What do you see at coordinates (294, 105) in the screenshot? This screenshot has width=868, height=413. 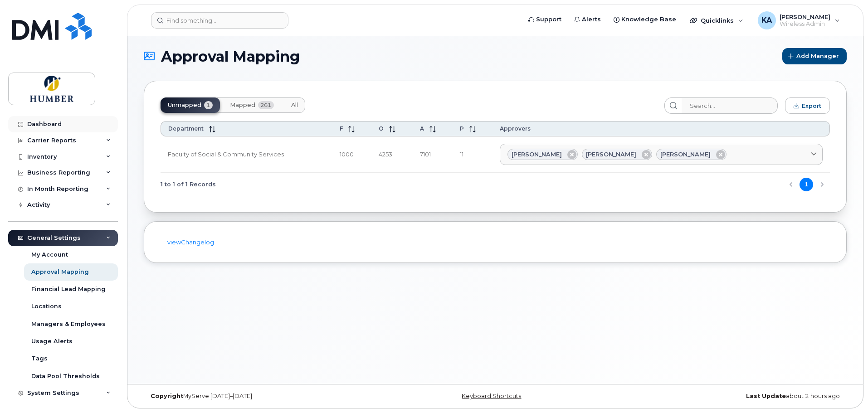 I see `span: All` at bounding box center [294, 105].